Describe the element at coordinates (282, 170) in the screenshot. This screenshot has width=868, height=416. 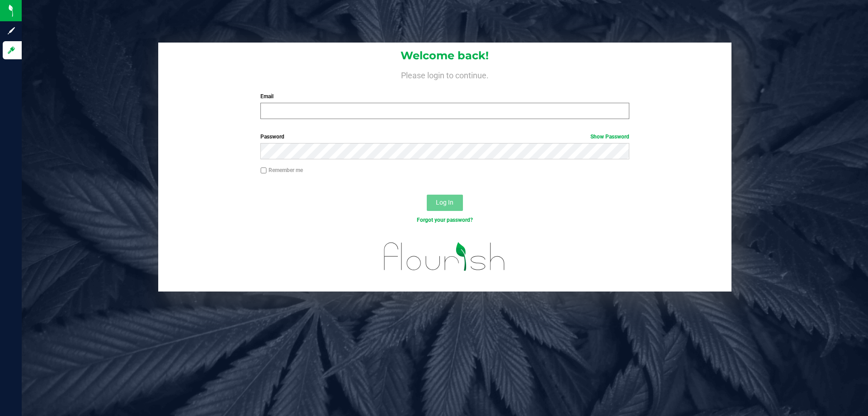
I see `label: Remember me` at that location.